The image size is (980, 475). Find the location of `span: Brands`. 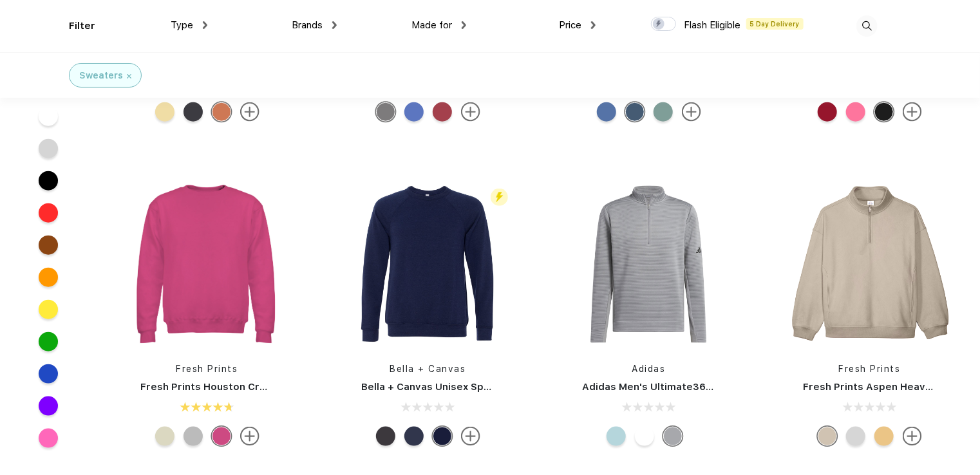

span: Brands is located at coordinates (307, 25).